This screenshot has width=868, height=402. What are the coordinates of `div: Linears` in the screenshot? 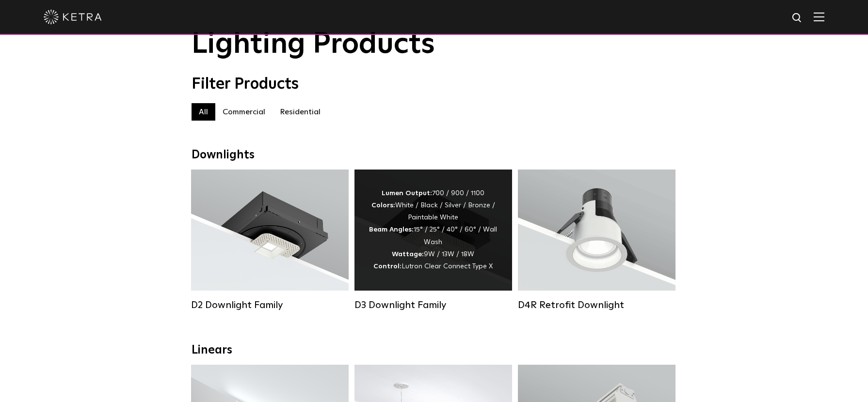 It's located at (434, 350).